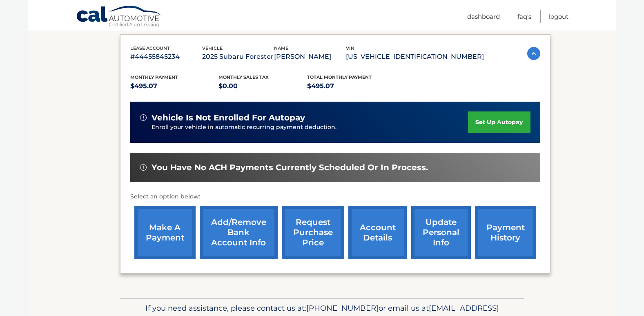 Image resolution: width=644 pixels, height=316 pixels. Describe the element at coordinates (524, 16) in the screenshot. I see `a: FAQ's` at that location.